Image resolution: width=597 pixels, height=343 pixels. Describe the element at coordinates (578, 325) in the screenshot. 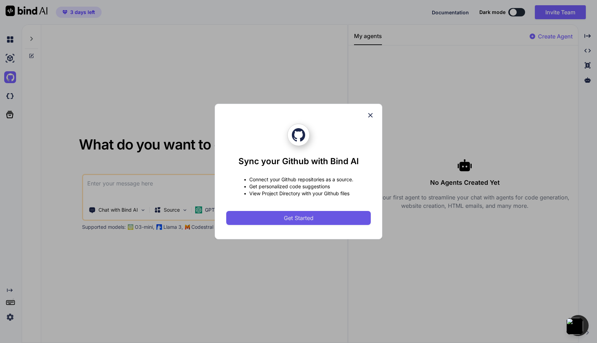

I see `div: Open chat` at that location.